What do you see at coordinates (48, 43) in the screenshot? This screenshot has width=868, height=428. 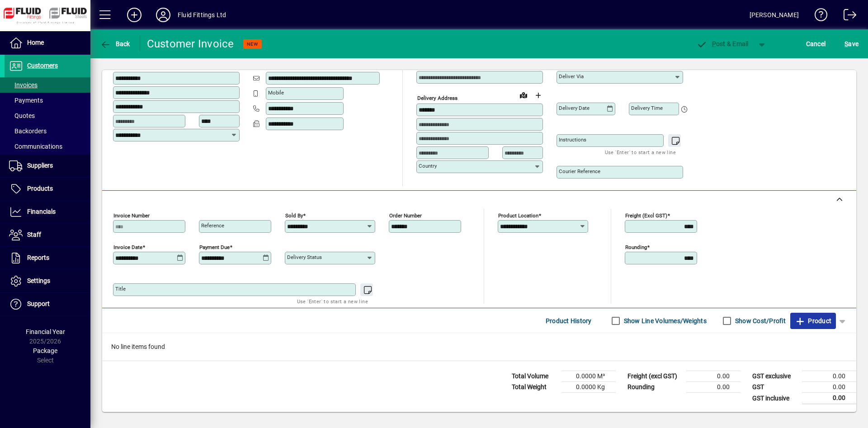 I see `a: Home` at bounding box center [48, 43].